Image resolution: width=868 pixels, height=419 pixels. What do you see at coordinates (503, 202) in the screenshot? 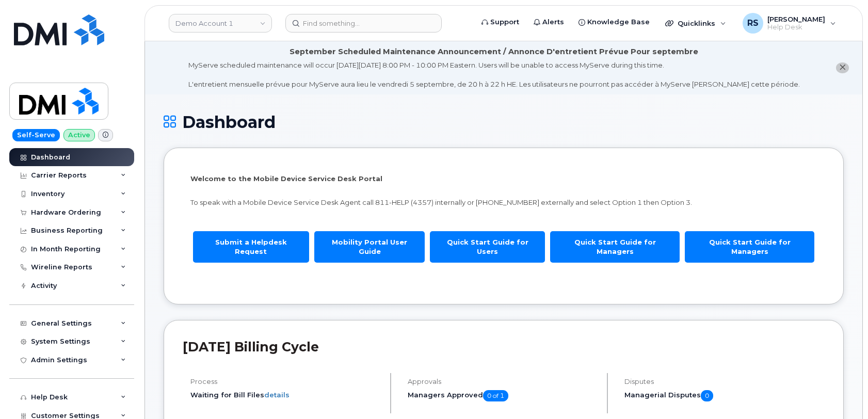
I see `p: To speak with a Mobile Device Service Desk Agent call 811-HELP (4357) internally or [PHONE_NUMBER...` at bounding box center [503, 202].